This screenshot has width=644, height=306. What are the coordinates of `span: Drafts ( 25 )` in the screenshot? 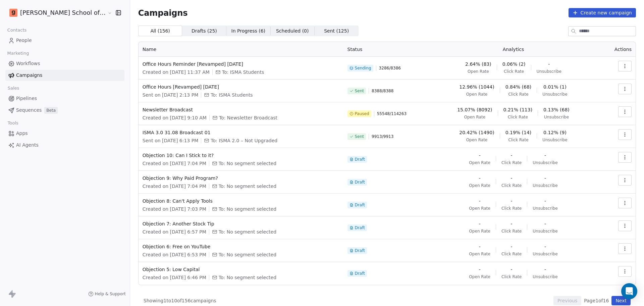 It's located at (204, 31).